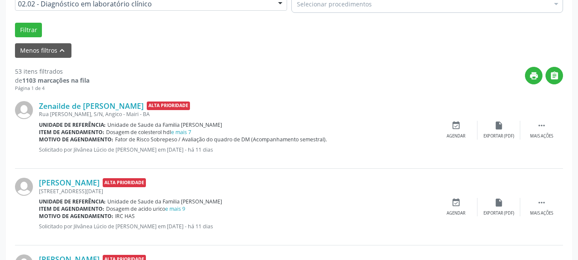 The width and height of the screenshot is (578, 260). Describe the element at coordinates (28, 30) in the screenshot. I see `button: Filtrar` at that location.